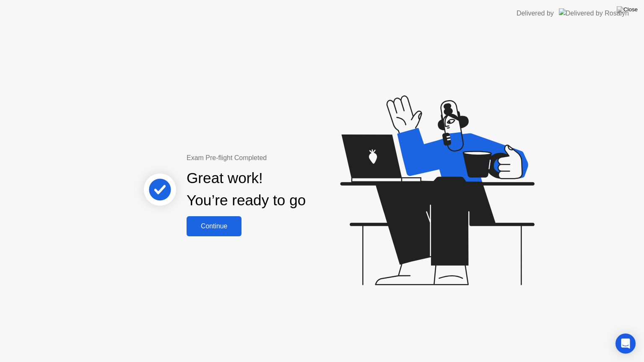 This screenshot has height=362, width=644. I want to click on img: Close, so click(627, 10).